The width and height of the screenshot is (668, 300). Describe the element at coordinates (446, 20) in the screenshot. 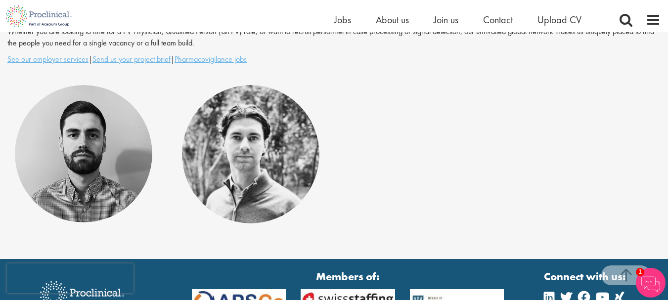

I see `a: Join us` at that location.